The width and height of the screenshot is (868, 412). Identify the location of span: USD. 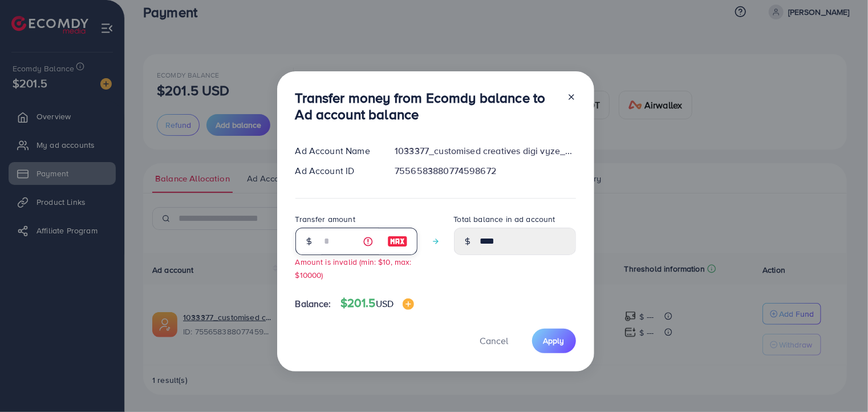
(384, 303).